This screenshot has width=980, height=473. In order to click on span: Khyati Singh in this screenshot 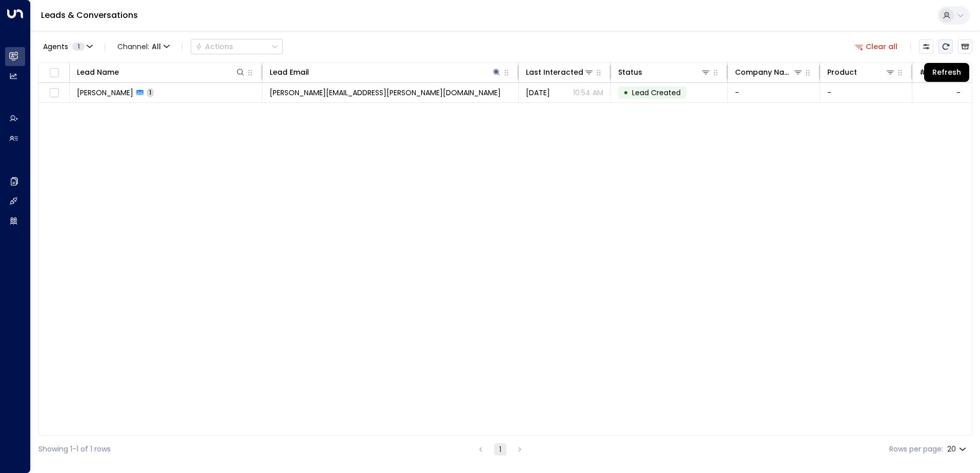, I will do `click(105, 93)`.